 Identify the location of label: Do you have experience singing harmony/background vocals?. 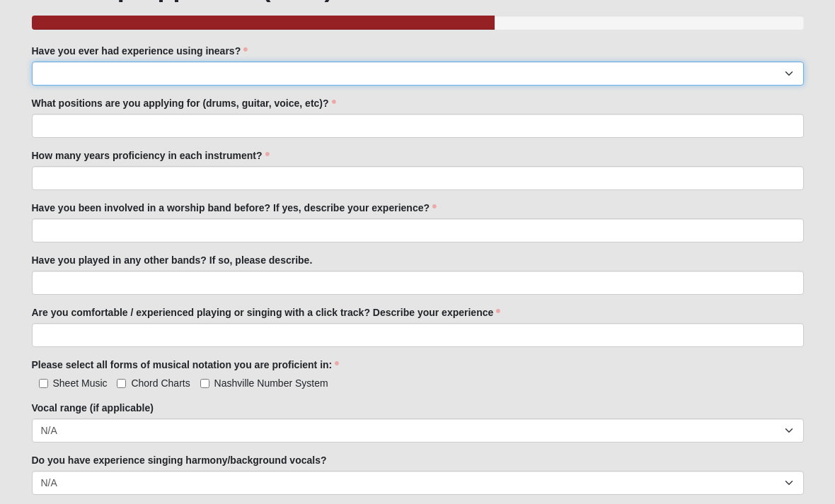
(179, 460).